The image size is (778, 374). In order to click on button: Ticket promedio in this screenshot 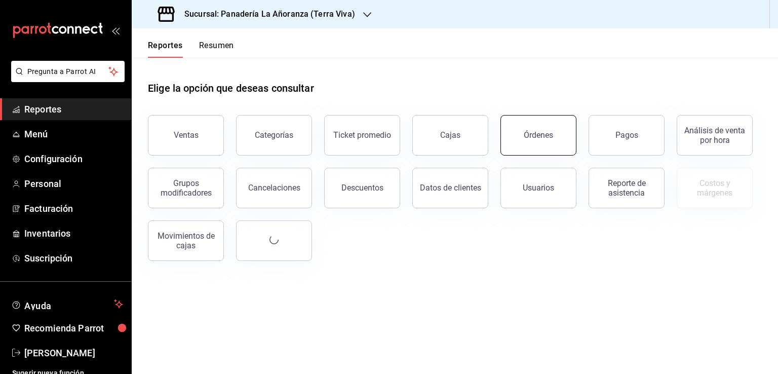, I will do `click(362, 135)`.